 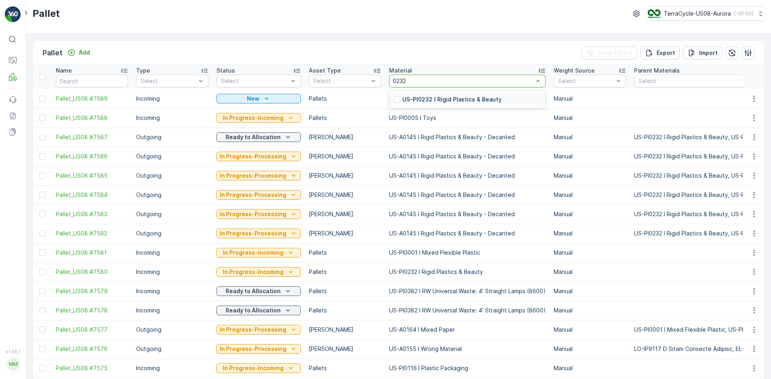 I want to click on span: Pallet_US08 #7581, so click(x=92, y=253).